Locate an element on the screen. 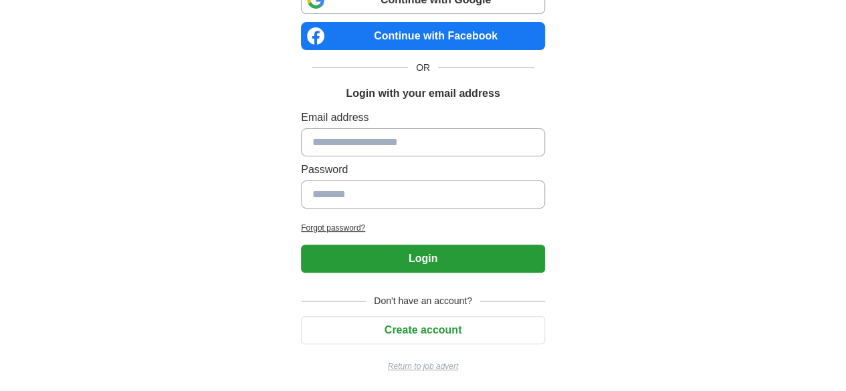 The width and height of the screenshot is (846, 391). a: Return to job advert is located at coordinates (423, 367).